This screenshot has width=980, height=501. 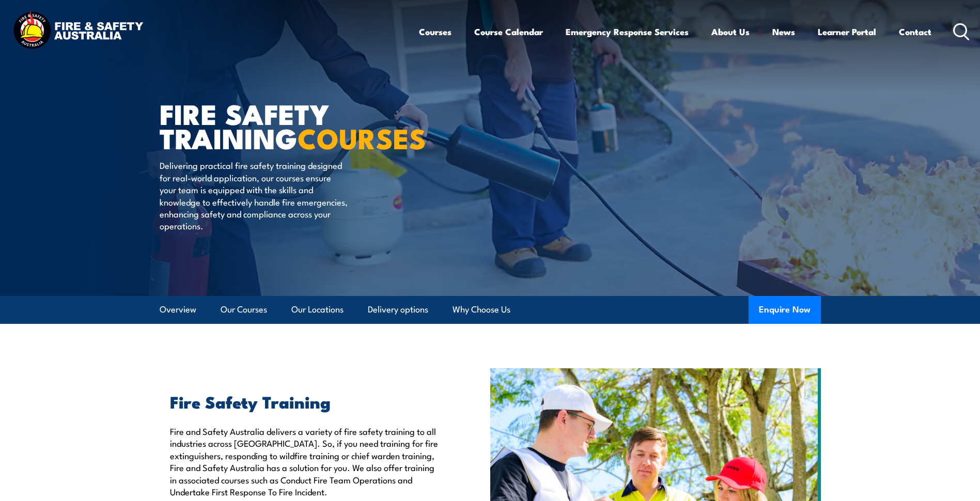 I want to click on h2: Fire Safety Training, so click(x=307, y=402).